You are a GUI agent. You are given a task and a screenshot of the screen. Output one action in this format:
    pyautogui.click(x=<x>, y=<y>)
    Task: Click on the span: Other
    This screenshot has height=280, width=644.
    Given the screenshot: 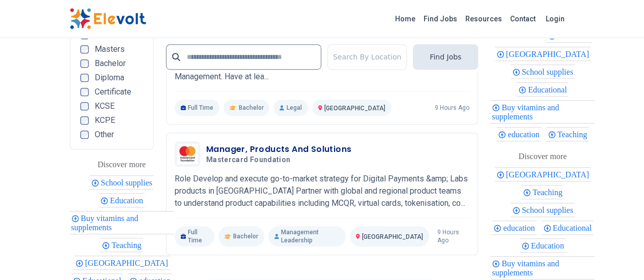 What is the action you would take?
    pyautogui.click(x=104, y=135)
    